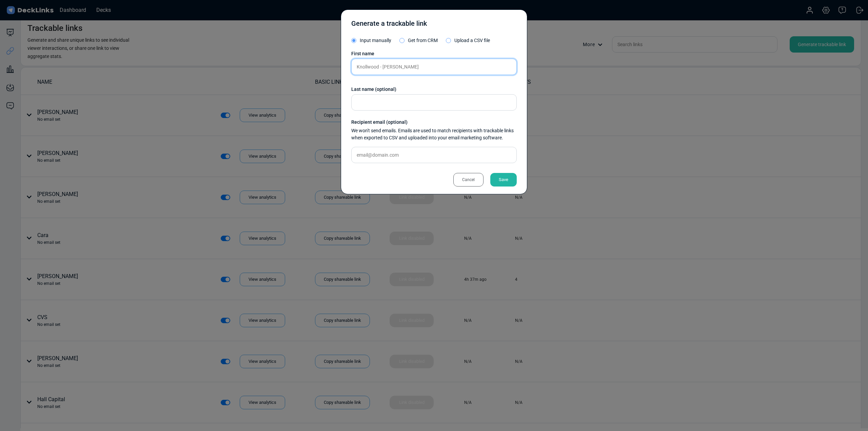 The height and width of the screenshot is (431, 868). I want to click on div: Generate a trackable link, so click(389, 25).